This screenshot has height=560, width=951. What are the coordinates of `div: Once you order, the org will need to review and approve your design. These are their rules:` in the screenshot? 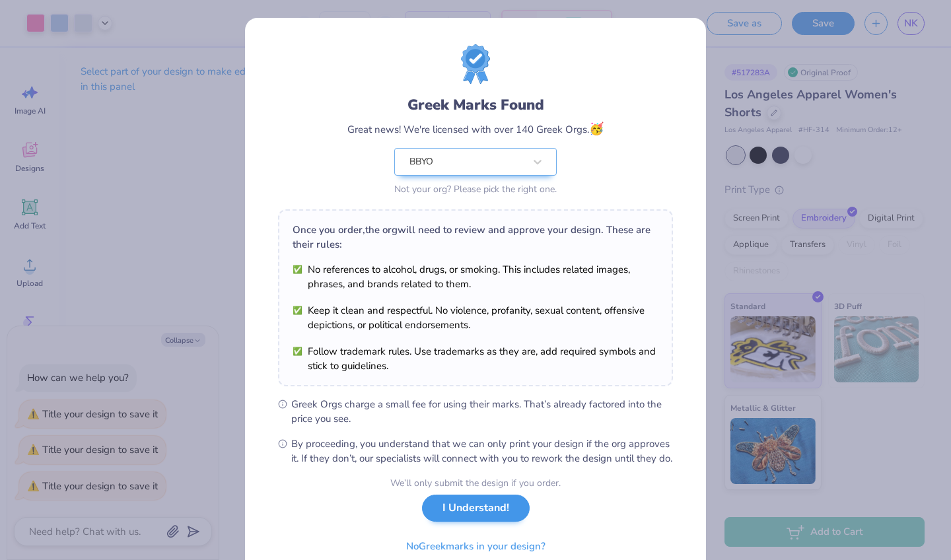 It's located at (476, 237).